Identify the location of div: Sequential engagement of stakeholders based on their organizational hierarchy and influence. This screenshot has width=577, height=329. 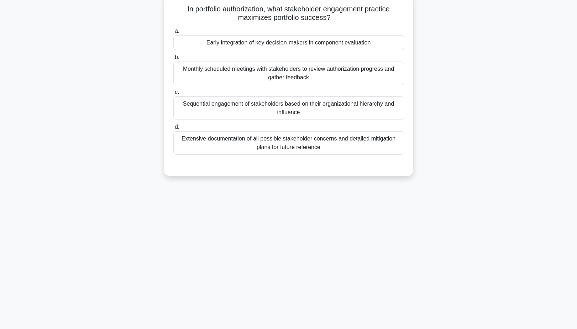
(289, 108).